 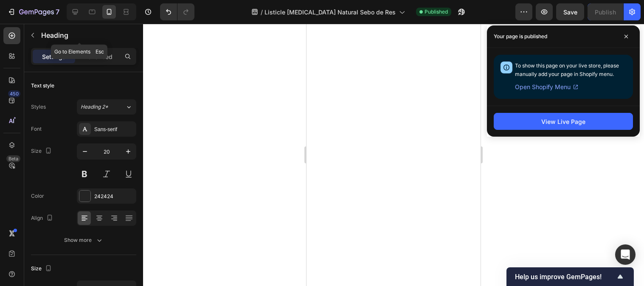 I want to click on div: Styles, so click(x=38, y=106).